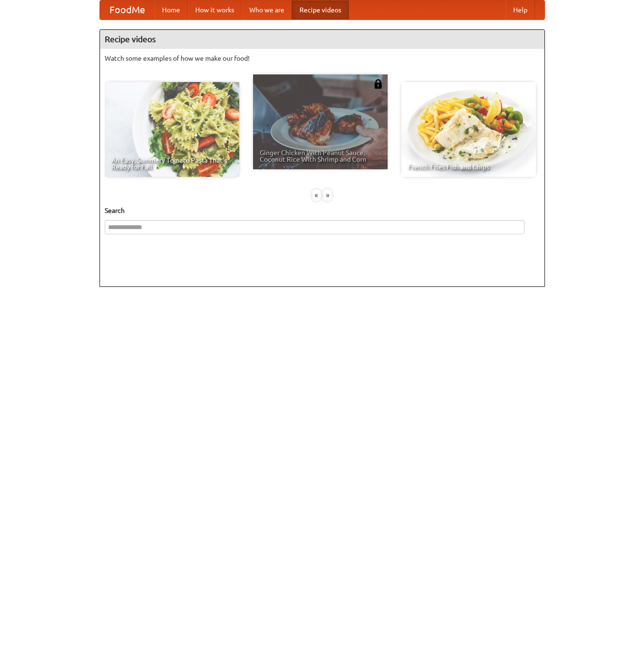  What do you see at coordinates (322, 58) in the screenshot?
I see `p: Watch some examples of how we make our food!` at bounding box center [322, 58].